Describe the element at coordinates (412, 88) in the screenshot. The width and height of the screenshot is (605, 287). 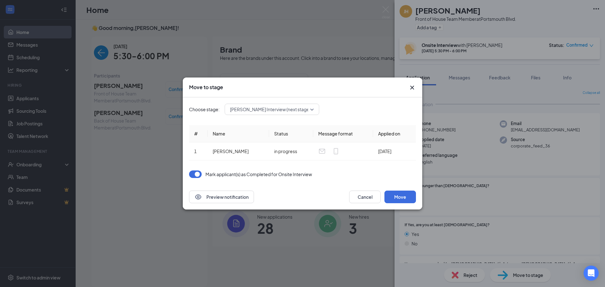
I see `button: Close` at that location.